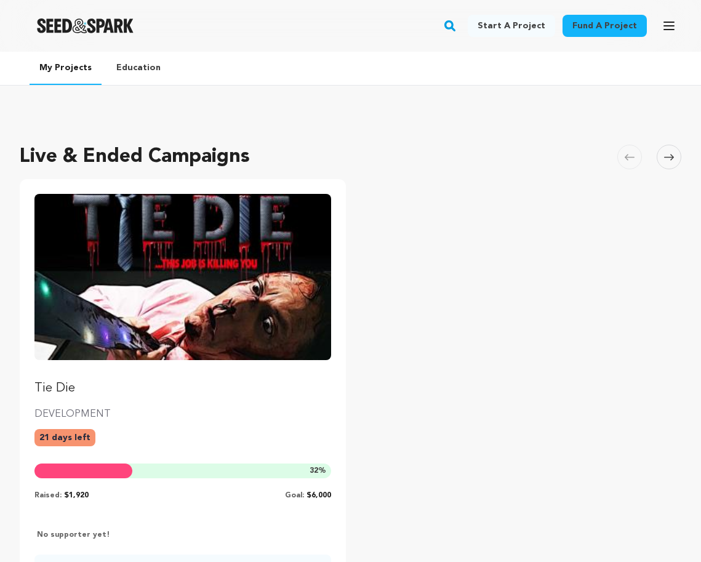  Describe the element at coordinates (294, 496) in the screenshot. I see `span: Goal:` at that location.